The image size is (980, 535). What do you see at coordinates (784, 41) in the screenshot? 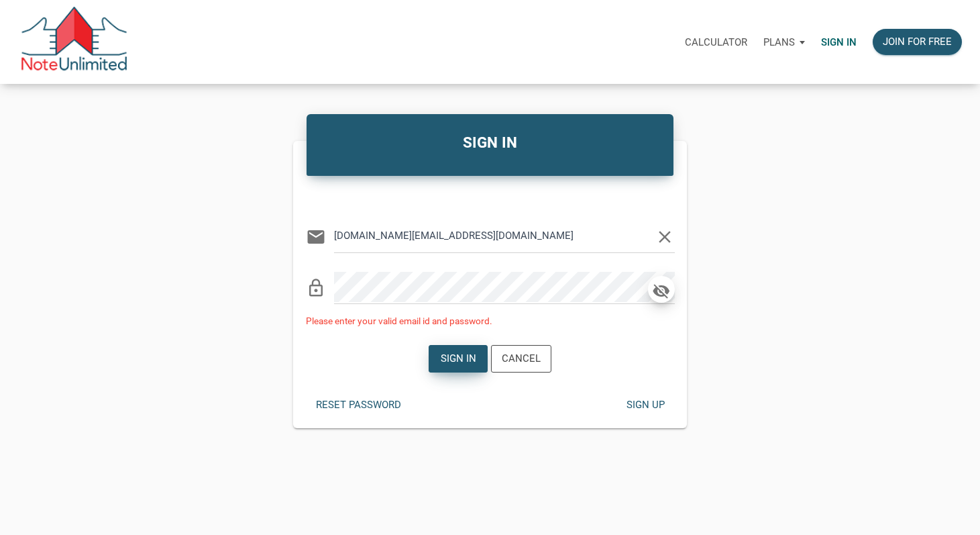
I see `a: Plans` at bounding box center [784, 41].